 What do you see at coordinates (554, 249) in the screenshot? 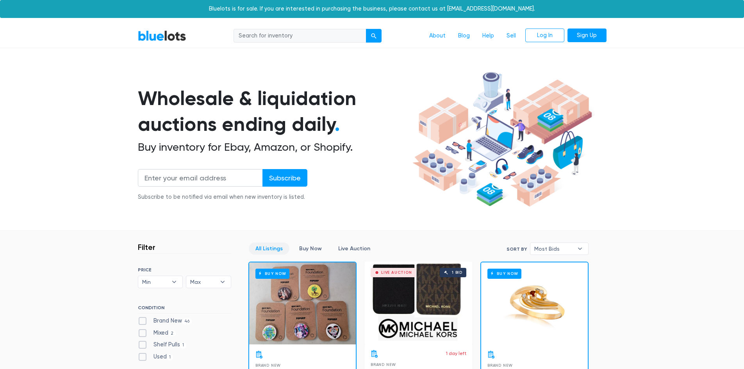
I see `span: Most Bids` at bounding box center [554, 249].